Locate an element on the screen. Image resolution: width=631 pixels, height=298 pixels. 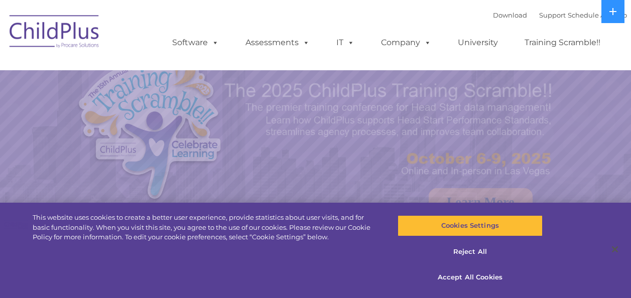
button: Close is located at coordinates (615, 250).